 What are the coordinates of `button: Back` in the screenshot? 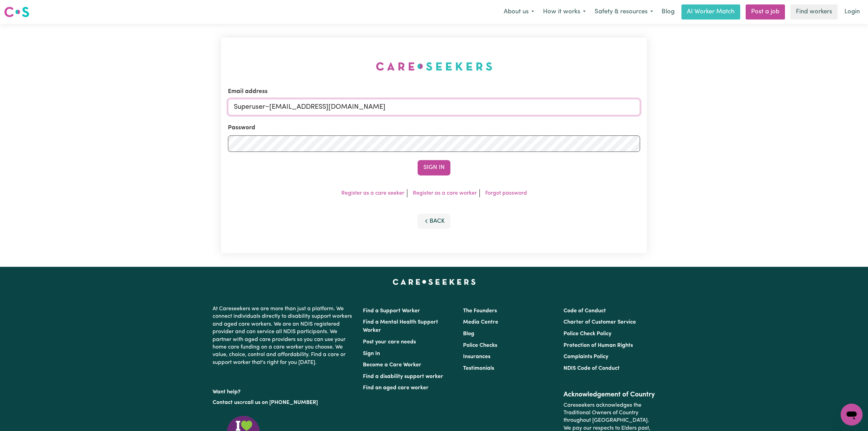 It's located at (434, 221).